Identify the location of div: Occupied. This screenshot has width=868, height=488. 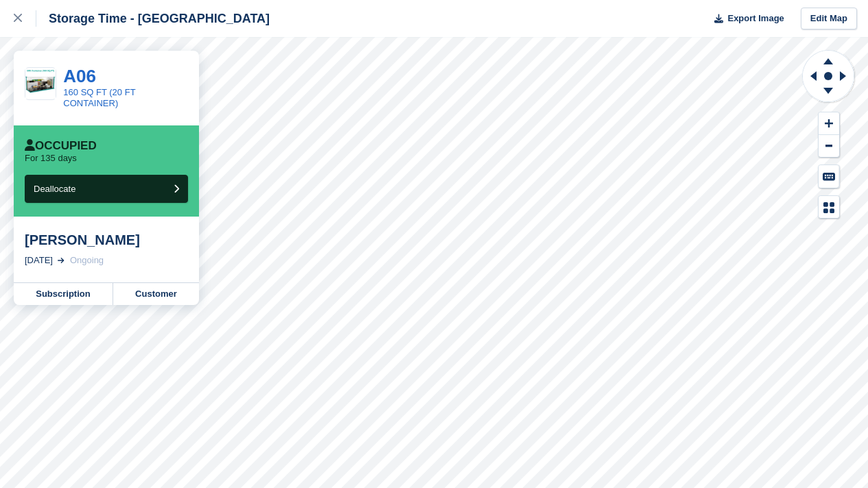
(60, 146).